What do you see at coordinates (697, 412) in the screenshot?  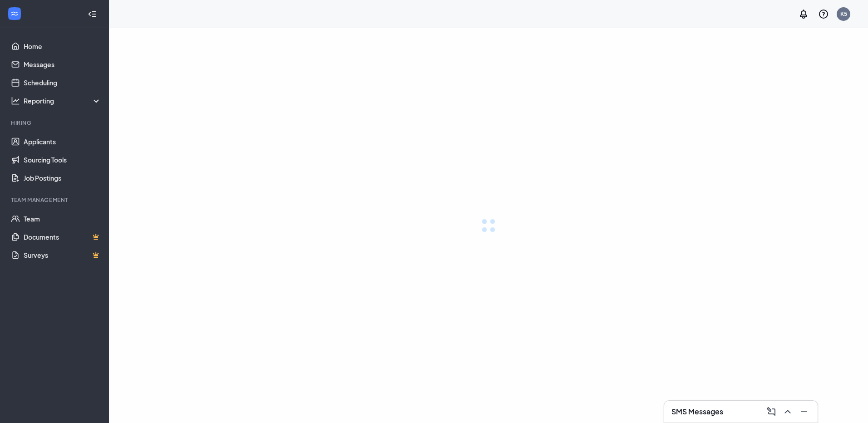 I see `h3: SMS Messages` at bounding box center [697, 412].